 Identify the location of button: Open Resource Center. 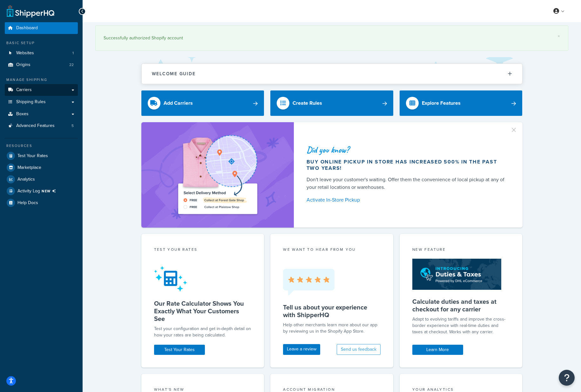
(567, 378).